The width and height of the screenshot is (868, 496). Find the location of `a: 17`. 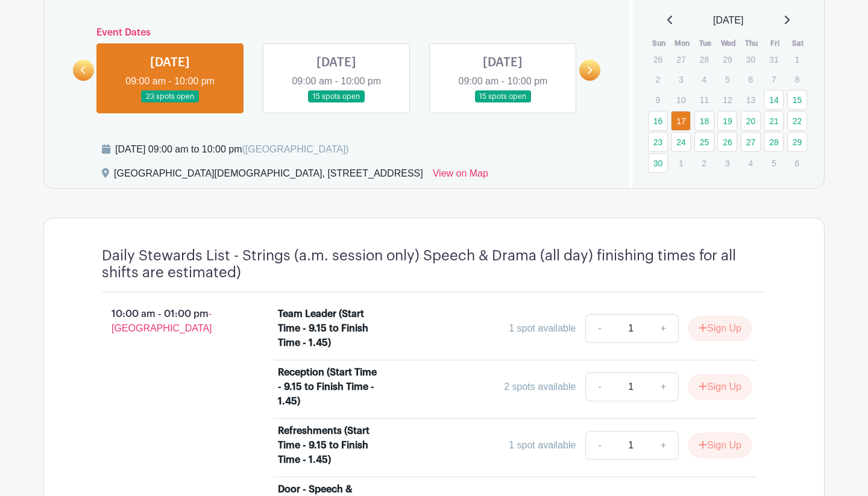

a: 17 is located at coordinates (681, 120).